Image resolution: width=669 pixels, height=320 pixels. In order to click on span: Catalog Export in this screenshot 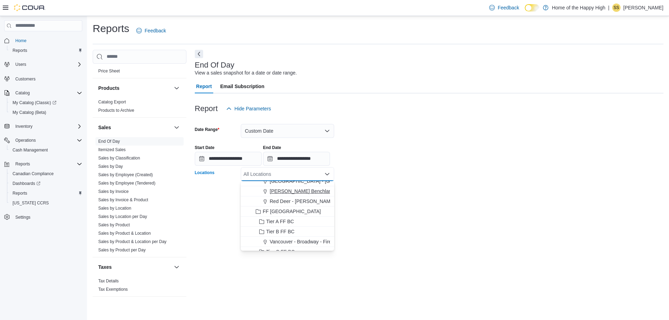, I will do `click(112, 102)`.